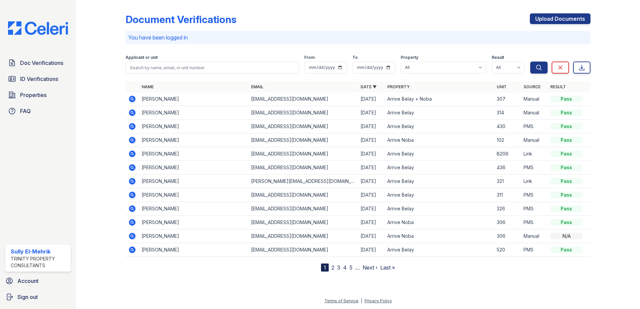 The height and width of the screenshot is (309, 640). Describe the element at coordinates (508, 209) in the screenshot. I see `td: 326` at that location.